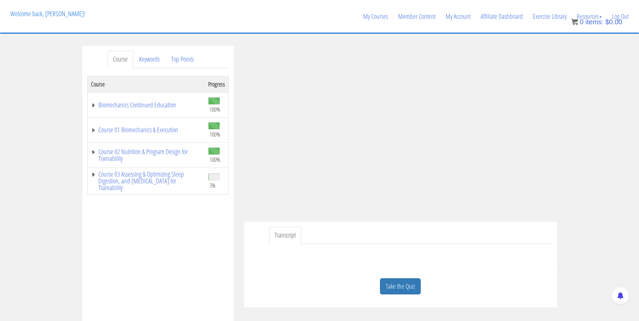 The height and width of the screenshot is (321, 639). What do you see at coordinates (149, 59) in the screenshot?
I see `a: Keywords` at bounding box center [149, 59].